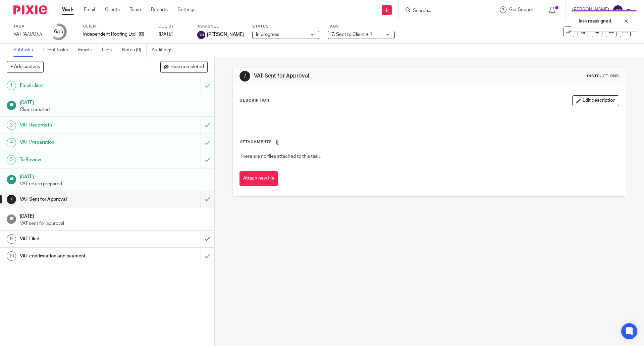 This screenshot has width=644, height=346. What do you see at coordinates (78, 125) in the screenshot?
I see `h1: VAT Records In` at bounding box center [78, 125].